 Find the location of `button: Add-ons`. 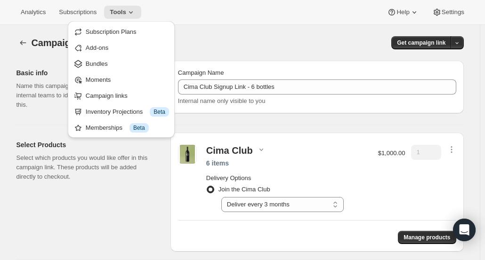

button: Add-ons is located at coordinates (121, 48).